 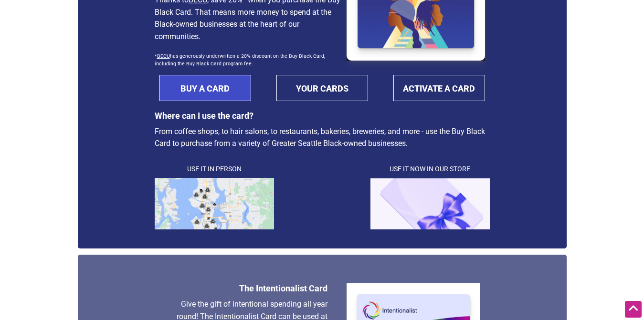 What do you see at coordinates (430, 204) in the screenshot?
I see `img: cardpurple1.png` at bounding box center [430, 204].